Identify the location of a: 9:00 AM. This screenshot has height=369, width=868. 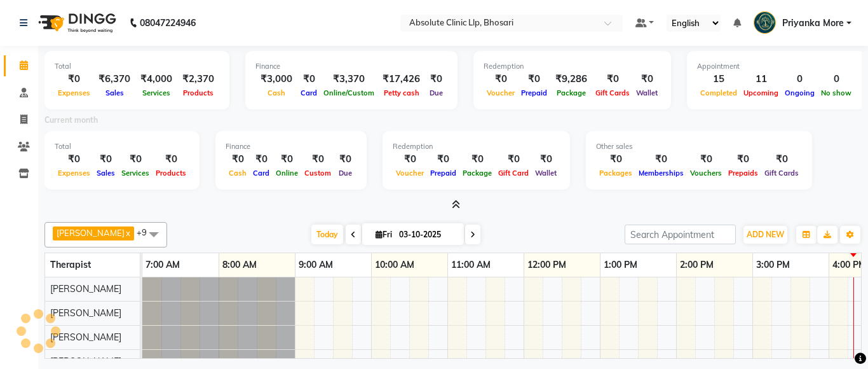
(316, 265).